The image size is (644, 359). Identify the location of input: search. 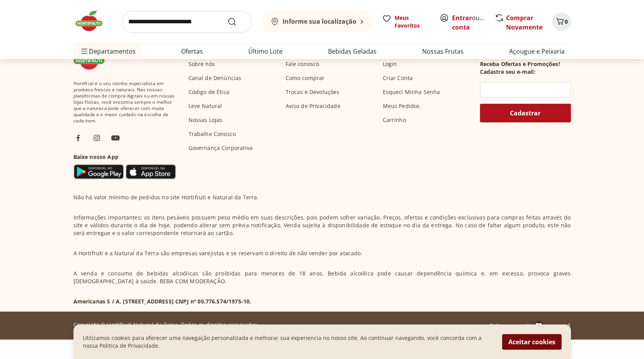
(187, 22).